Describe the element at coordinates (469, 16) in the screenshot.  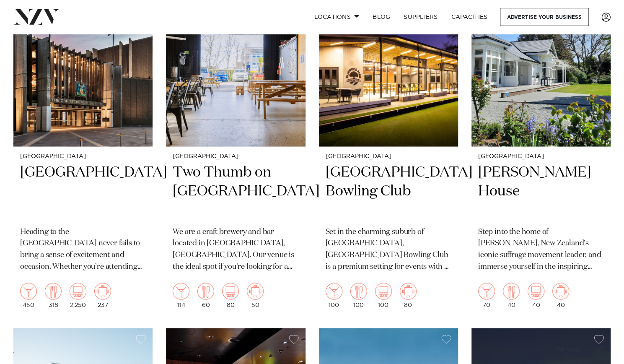
I see `a: Capacities` at that location.